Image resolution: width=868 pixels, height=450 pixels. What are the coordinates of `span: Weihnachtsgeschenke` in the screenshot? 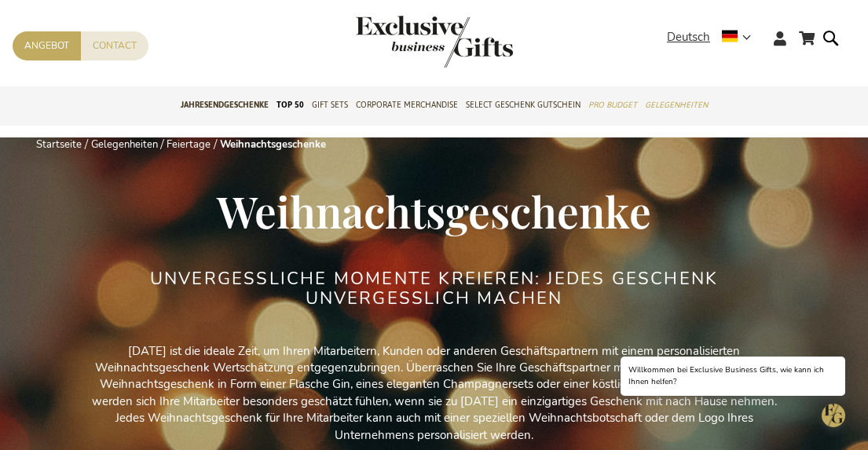 It's located at (433, 211).